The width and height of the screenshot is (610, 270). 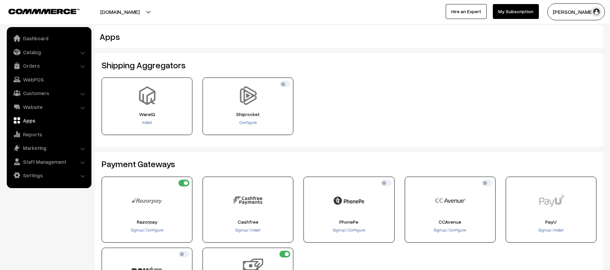 I want to click on img: WareIQ, so click(x=147, y=96).